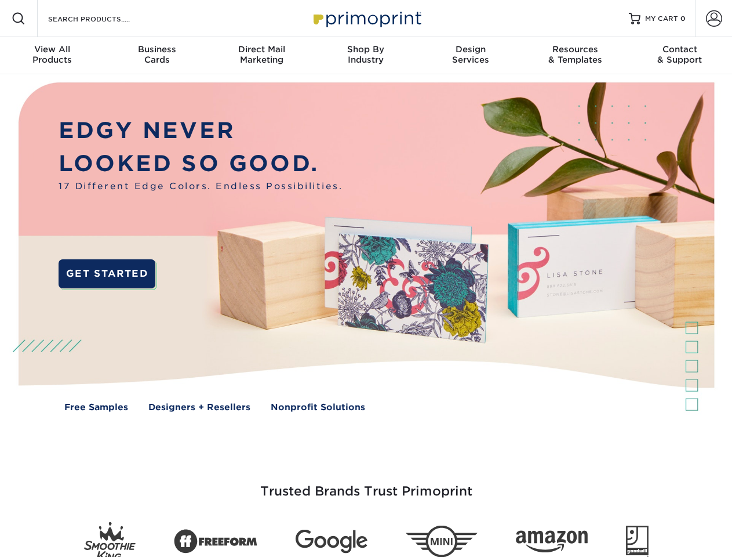 This screenshot has width=732, height=557. Describe the element at coordinates (318, 407) in the screenshot. I see `a: Nonprofit Solutions` at that location.